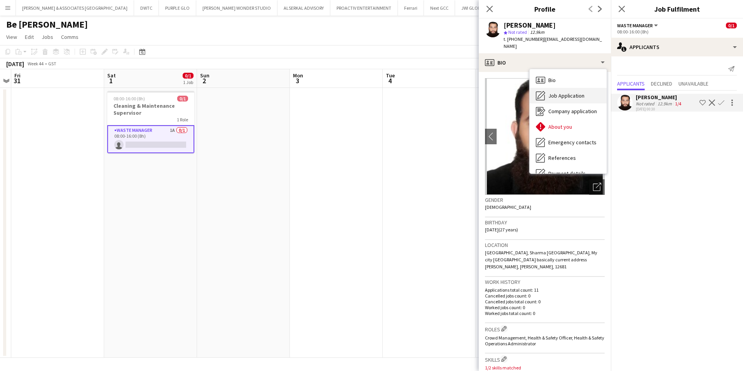 The height and width of the screenshot is (371, 743). I want to click on p: Worked jobs count: 0, so click(545, 307).